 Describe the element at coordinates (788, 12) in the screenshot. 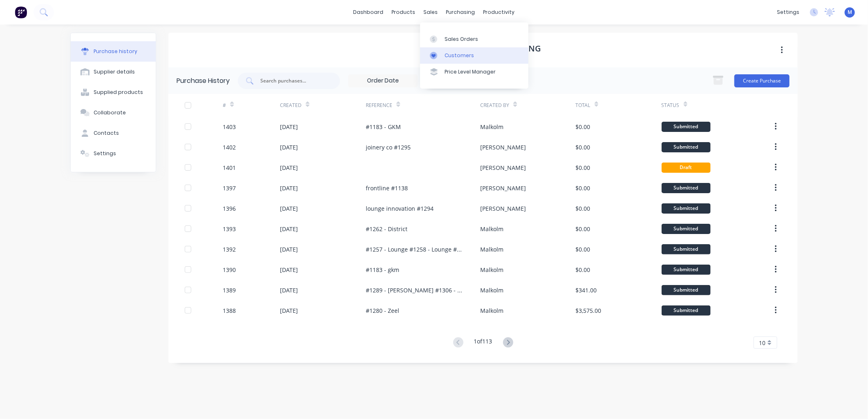

I see `div: settings` at that location.